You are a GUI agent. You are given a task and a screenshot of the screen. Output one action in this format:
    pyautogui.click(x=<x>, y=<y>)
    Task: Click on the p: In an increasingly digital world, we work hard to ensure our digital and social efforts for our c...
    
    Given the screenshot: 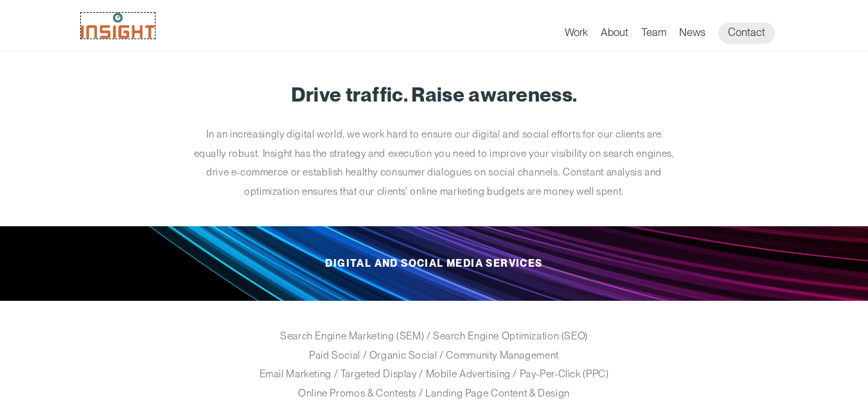 What is the action you would take?
    pyautogui.click(x=434, y=163)
    